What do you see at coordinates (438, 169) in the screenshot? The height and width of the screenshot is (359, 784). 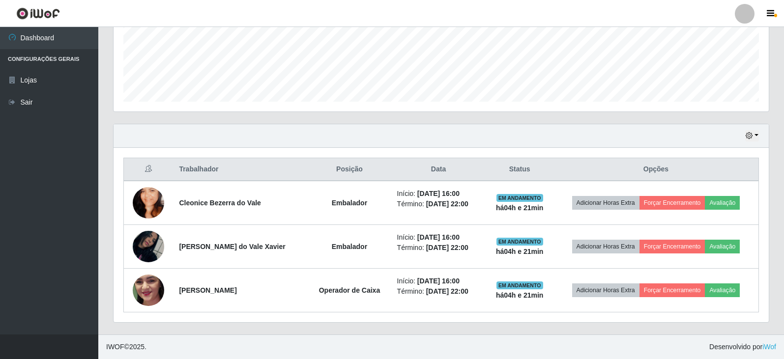 I see `th: Data` at bounding box center [438, 169].